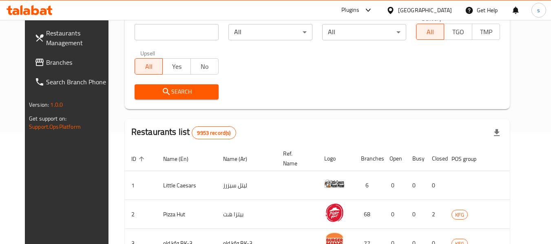 This screenshot has height=244, width=551. What do you see at coordinates (295, 159) in the screenshot?
I see `span: Ref. Name` at bounding box center [295, 159].